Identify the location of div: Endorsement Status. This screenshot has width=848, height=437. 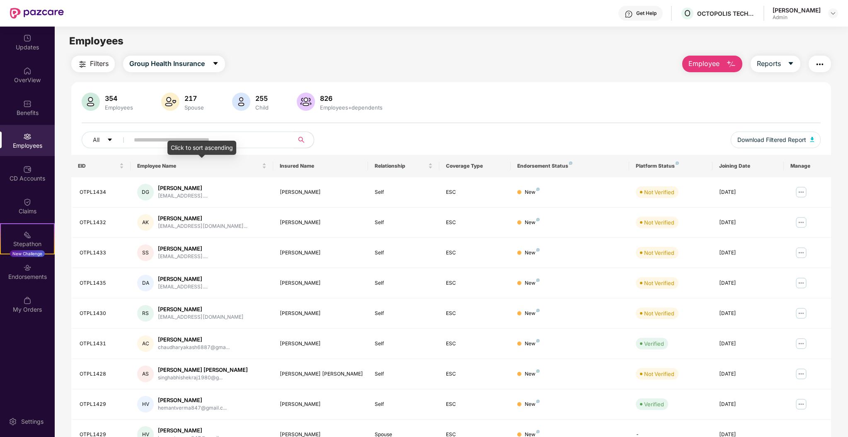
(570, 166).